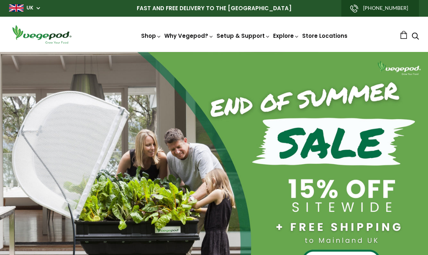  I want to click on a: Explore, so click(286, 36).